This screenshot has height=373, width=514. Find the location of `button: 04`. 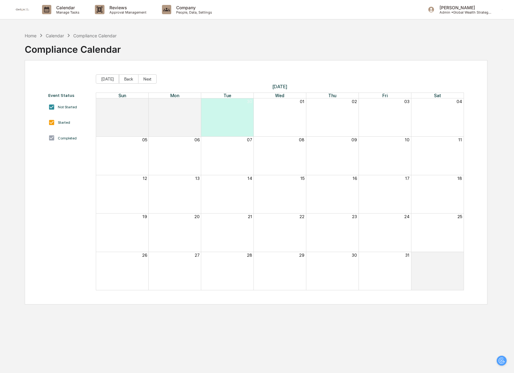

button: 04 is located at coordinates (459, 102).